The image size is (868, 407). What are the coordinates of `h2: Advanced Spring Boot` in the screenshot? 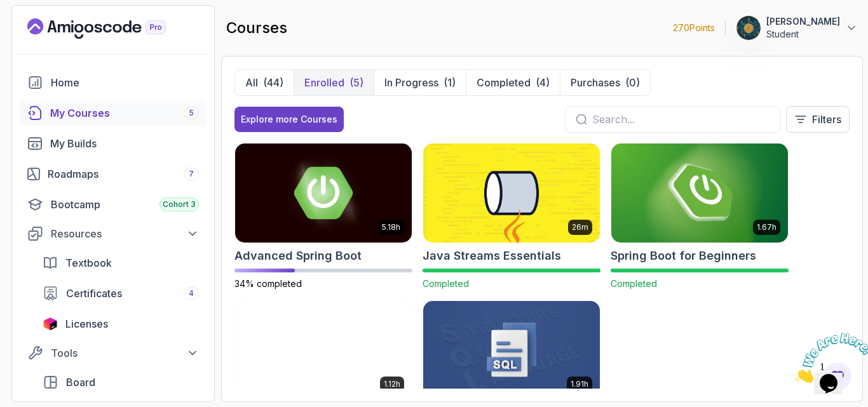 It's located at (298, 256).